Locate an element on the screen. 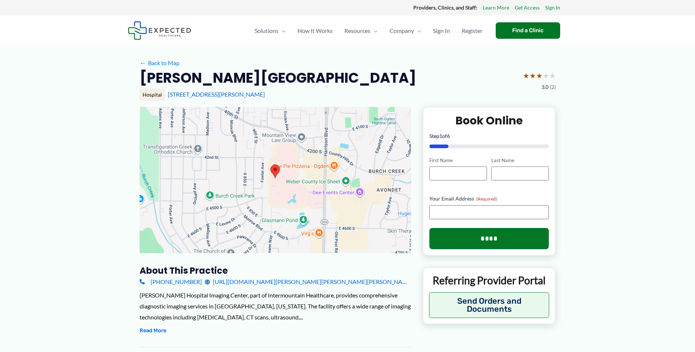  p: Referring Provider Portal is located at coordinates (489, 281).